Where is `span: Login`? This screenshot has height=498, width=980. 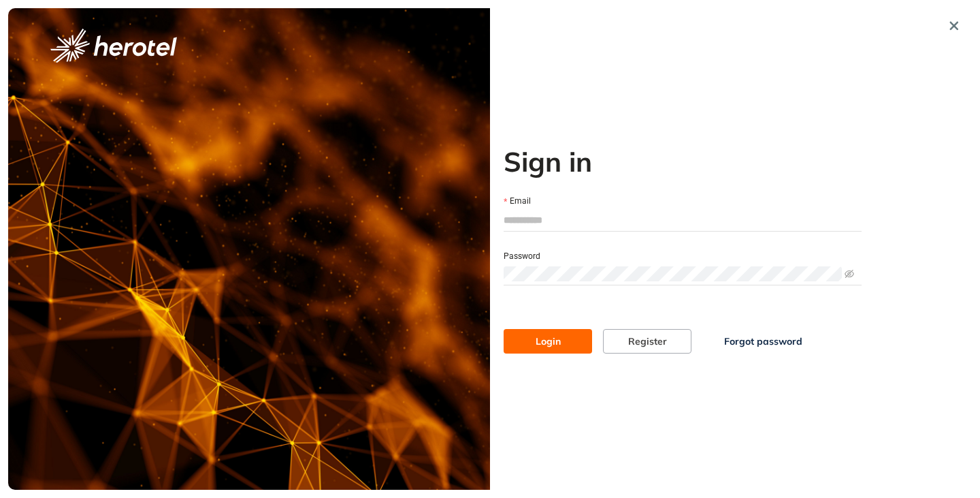
span: Login is located at coordinates (548, 341).